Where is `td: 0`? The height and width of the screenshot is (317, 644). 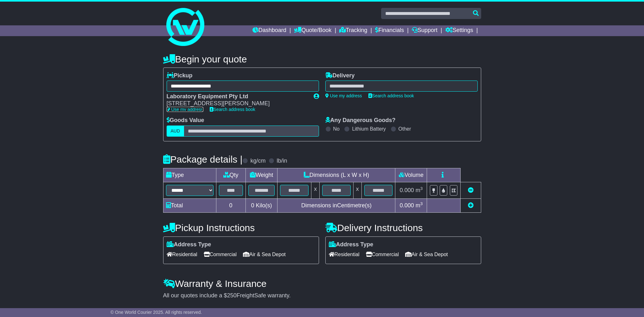 td: 0 is located at coordinates (230, 206).